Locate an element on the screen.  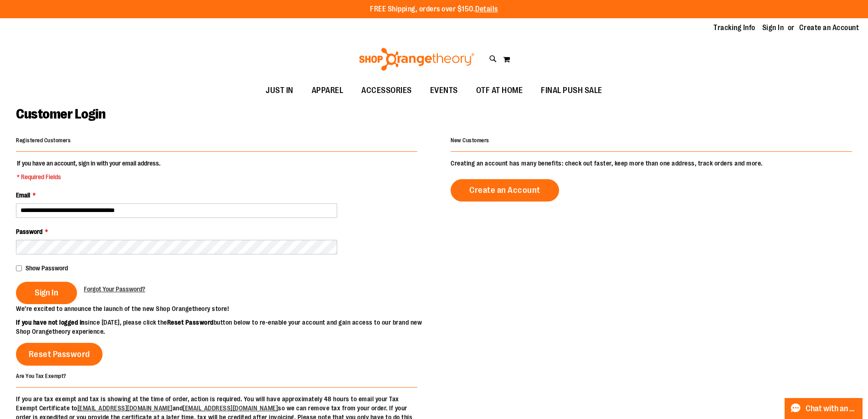
strong: Reset Password is located at coordinates (190, 322).